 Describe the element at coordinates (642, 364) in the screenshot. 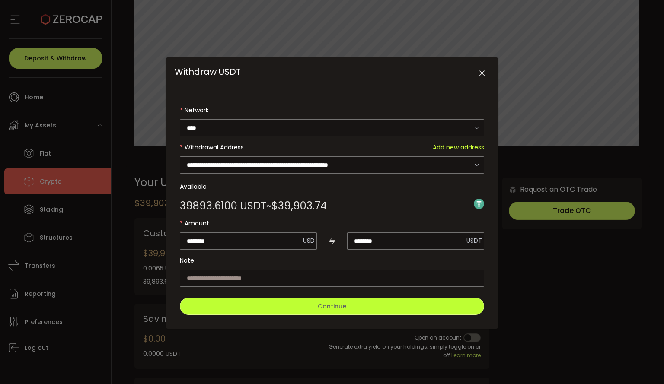

I see `div: Chat Widget` at that location.